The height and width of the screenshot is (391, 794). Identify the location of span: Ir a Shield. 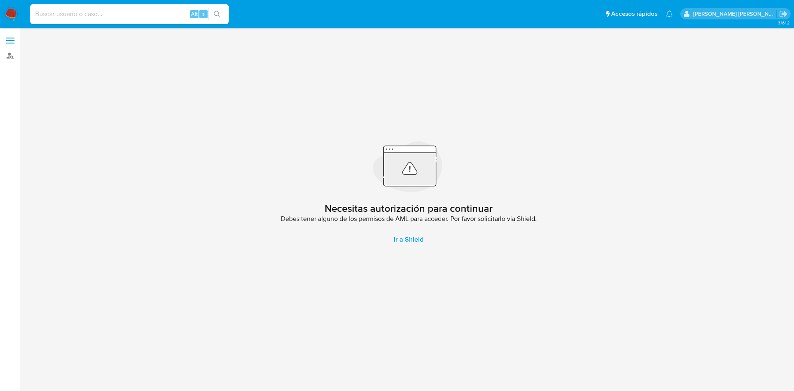
(409, 239).